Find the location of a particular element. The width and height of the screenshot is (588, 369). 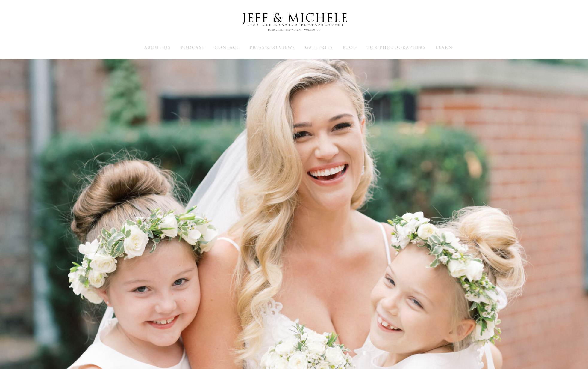

a: Podcast is located at coordinates (192, 48).